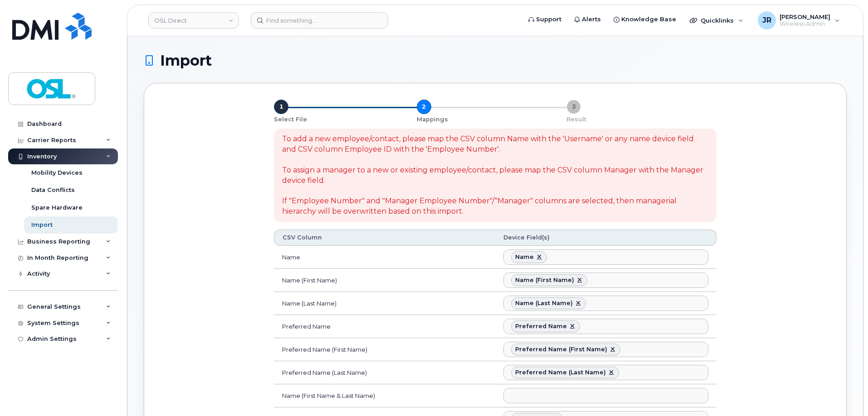  What do you see at coordinates (384, 372) in the screenshot?
I see `td: Preferred Name (Last Name)` at bounding box center [384, 372].